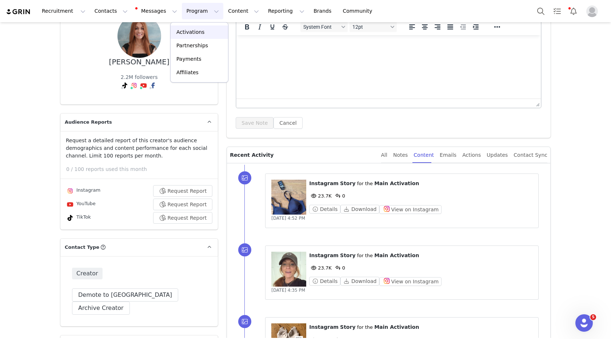  Describe the element at coordinates (438, 27) in the screenshot. I see `button: Align right` at that location.